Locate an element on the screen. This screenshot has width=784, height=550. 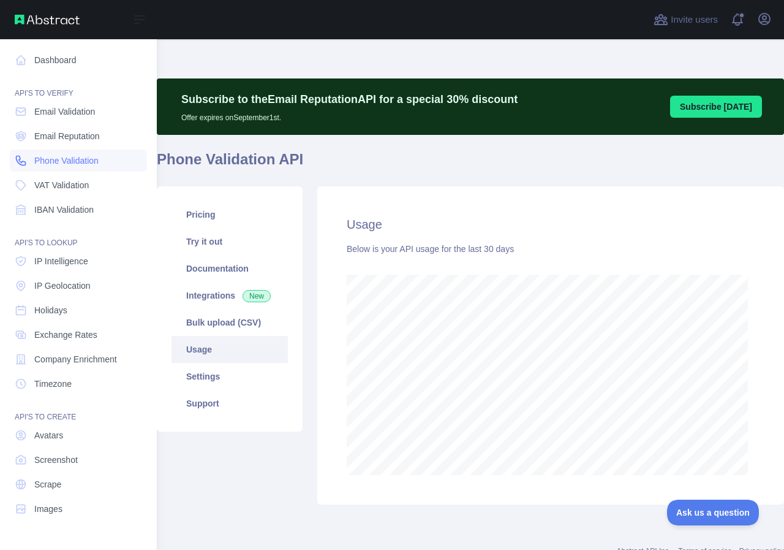
div: Below is your API usage for the last 30 days is located at coordinates (551, 249).